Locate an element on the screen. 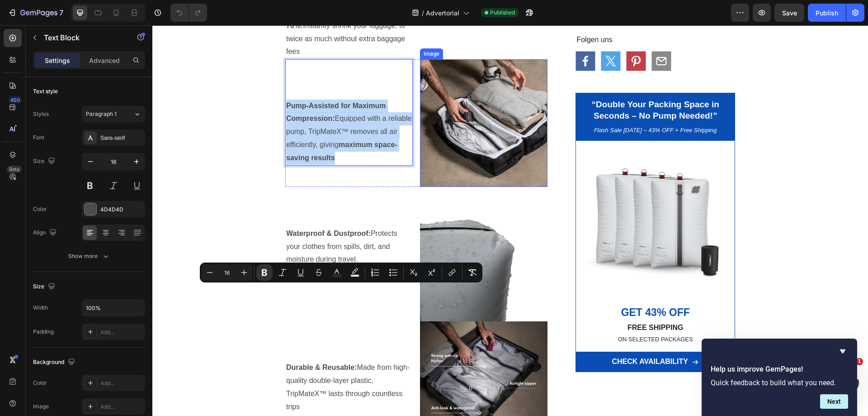 The height and width of the screenshot is (416, 868). div: Beta is located at coordinates (14, 170).